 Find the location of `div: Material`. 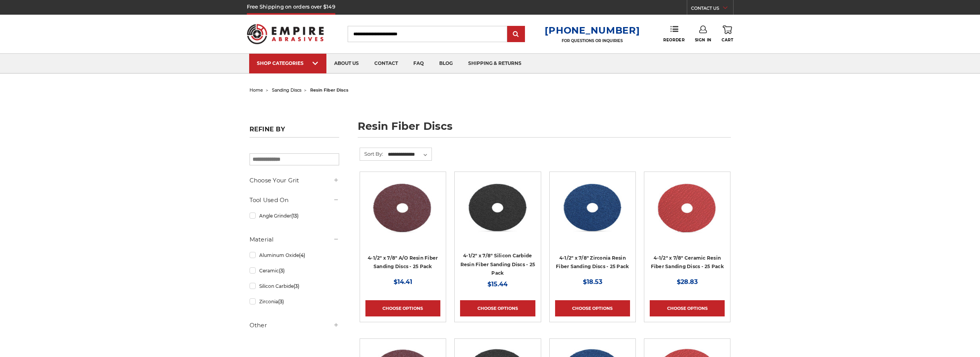

div: Material is located at coordinates (294, 240).